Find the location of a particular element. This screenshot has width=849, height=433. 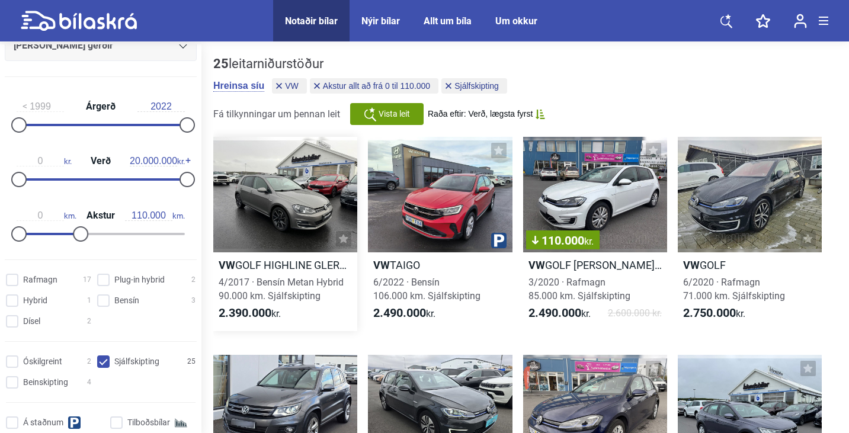

a: VWTAIGO6/2022 · Bensín106.000 km. Sjálfskipting2.490.000kr. is located at coordinates (440, 234).